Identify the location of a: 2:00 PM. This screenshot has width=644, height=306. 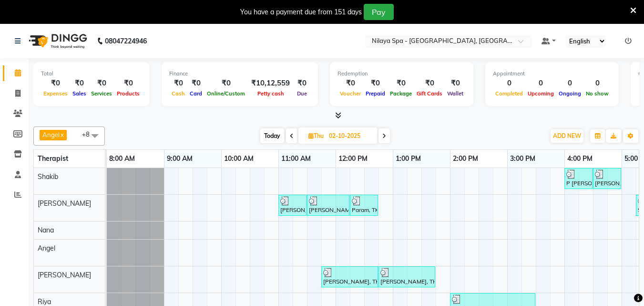
(465, 159).